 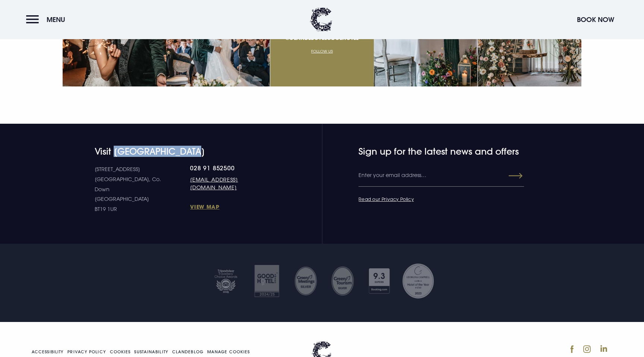 I want to click on a: View Map, so click(x=232, y=206).